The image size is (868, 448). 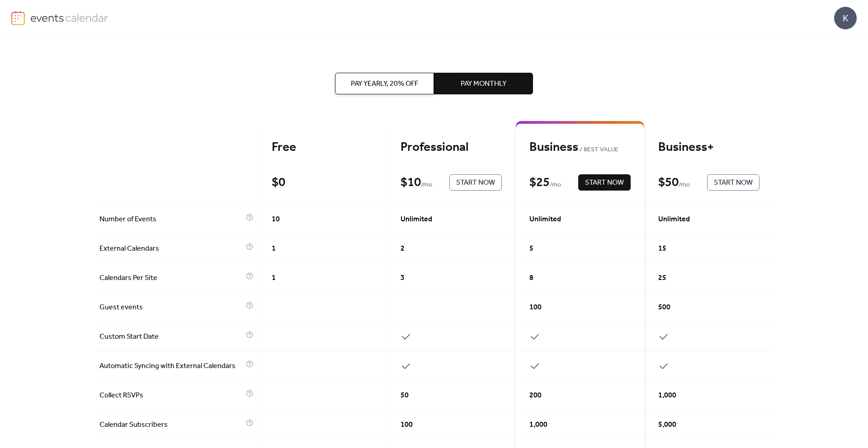 What do you see at coordinates (662, 249) in the screenshot?
I see `span: 15` at bounding box center [662, 249].